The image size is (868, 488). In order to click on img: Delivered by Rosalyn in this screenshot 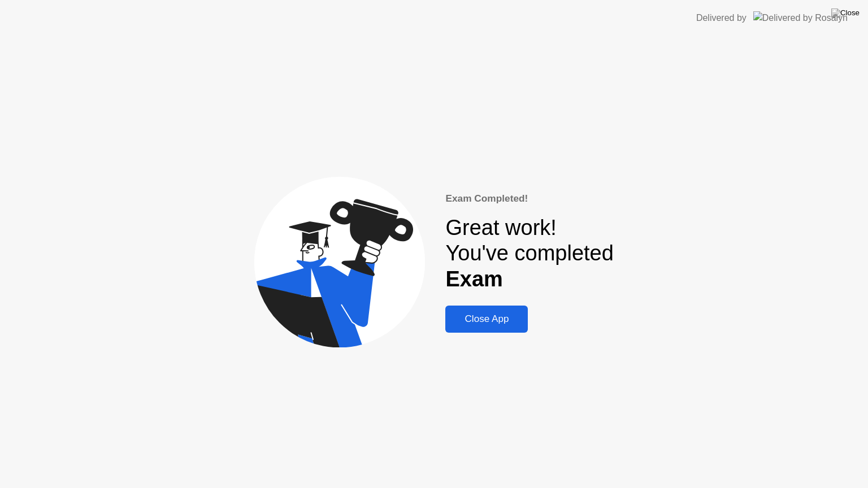, I will do `click(800, 18)`.